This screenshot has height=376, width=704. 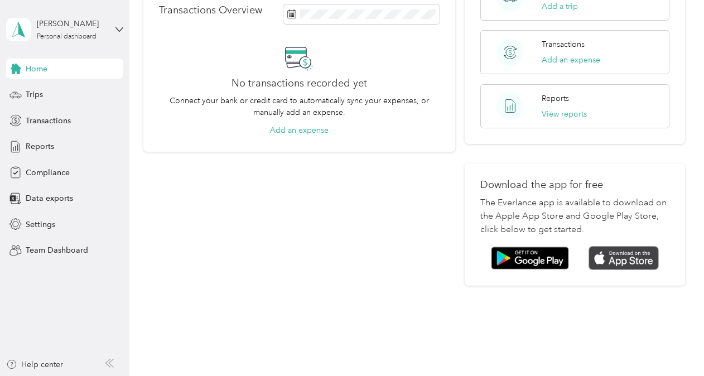 What do you see at coordinates (624, 258) in the screenshot?
I see `img: App store` at bounding box center [624, 258].